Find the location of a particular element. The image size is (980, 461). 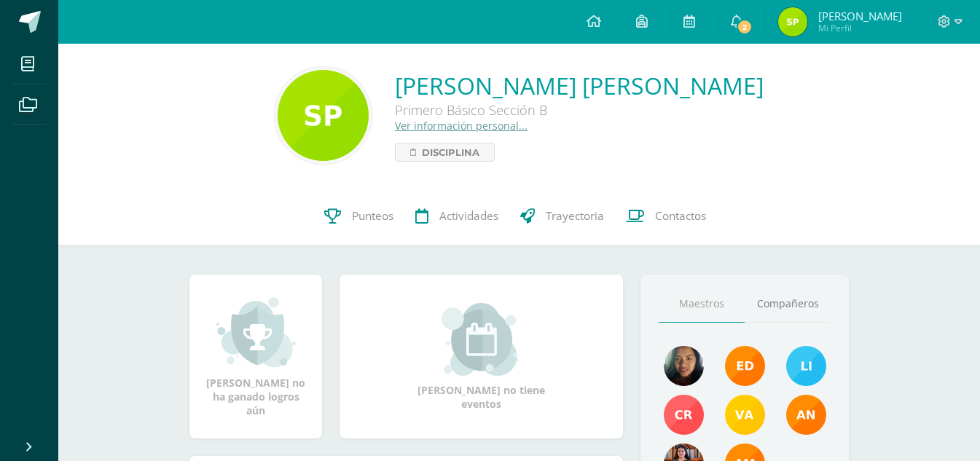

a: Compañeros is located at coordinates (787, 304).